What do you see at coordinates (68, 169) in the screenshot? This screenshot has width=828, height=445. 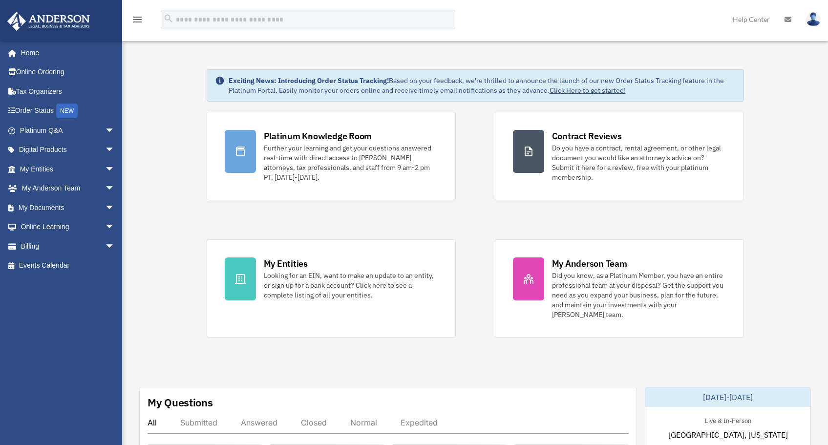 I see `a: My Entitiesarrow_drop_down` at bounding box center [68, 169].